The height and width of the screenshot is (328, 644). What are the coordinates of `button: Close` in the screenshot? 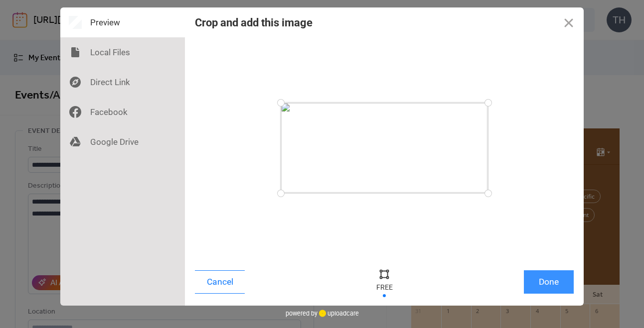 It's located at (569, 23).